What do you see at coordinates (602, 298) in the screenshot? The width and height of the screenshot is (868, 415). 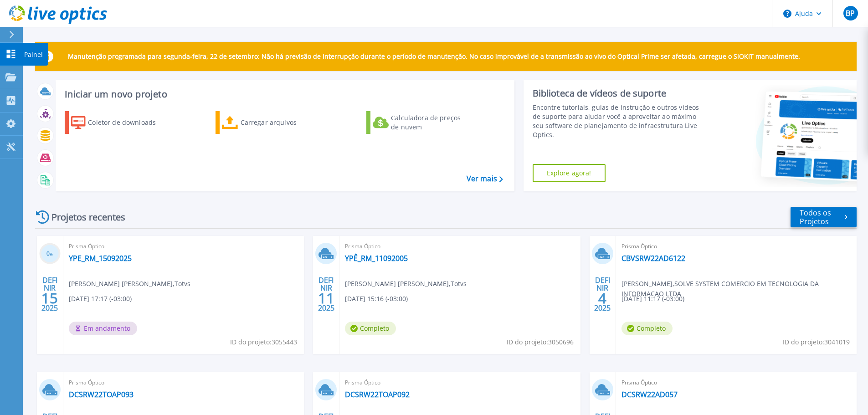 I see `font: 4` at bounding box center [602, 298].